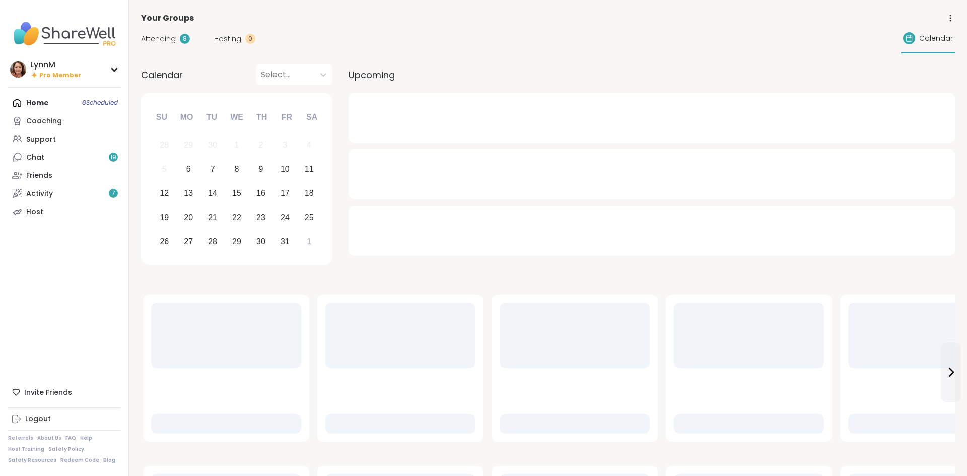  What do you see at coordinates (237, 193) in the screenshot?
I see `div: Choose Wednesday, October 15th, 2025` at bounding box center [237, 193].